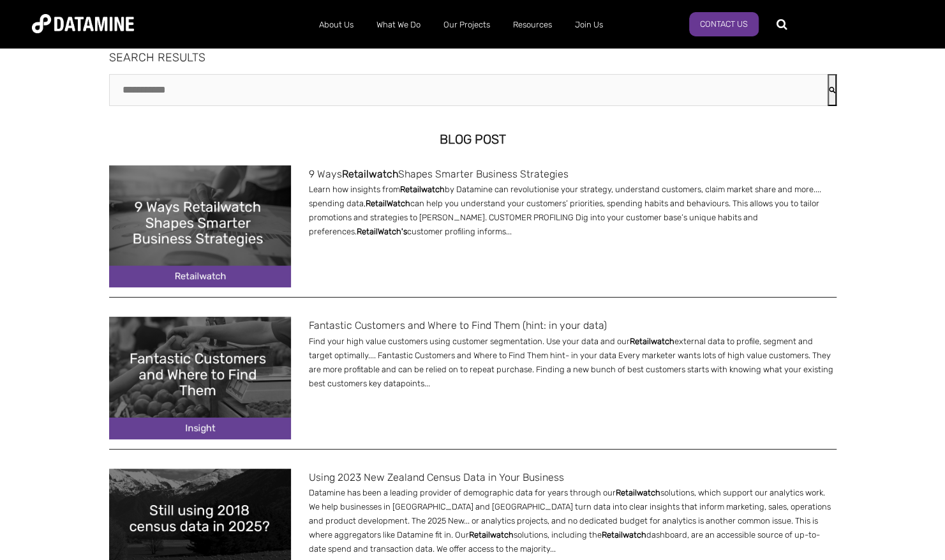 The width and height of the screenshot is (945, 560). Describe the element at coordinates (573, 211) in the screenshot. I see `p: Learn how insights from by Datamine can revolutionise your strategy, understand customers, claim ...` at that location.